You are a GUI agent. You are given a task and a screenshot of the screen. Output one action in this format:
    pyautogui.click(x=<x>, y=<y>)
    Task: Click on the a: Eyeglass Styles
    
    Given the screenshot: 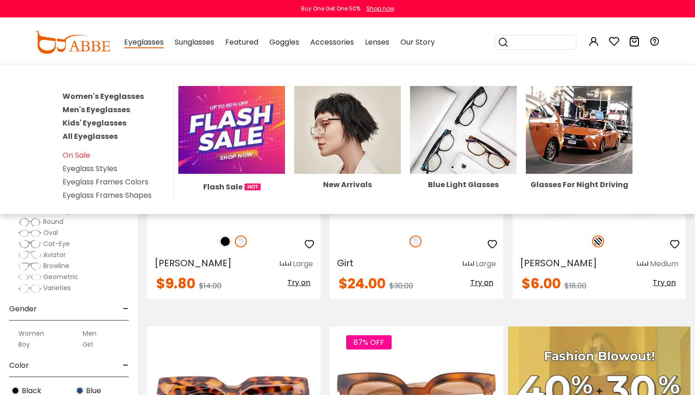 What is the action you would take?
    pyautogui.click(x=90, y=168)
    